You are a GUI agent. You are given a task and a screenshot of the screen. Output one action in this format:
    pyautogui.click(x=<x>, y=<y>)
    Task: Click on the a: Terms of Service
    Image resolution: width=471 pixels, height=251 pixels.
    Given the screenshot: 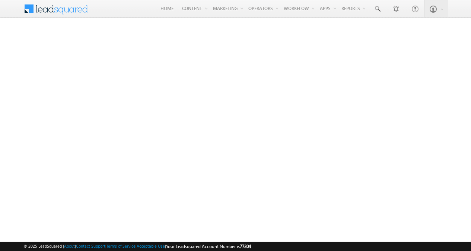 What is the action you would take?
    pyautogui.click(x=121, y=245)
    